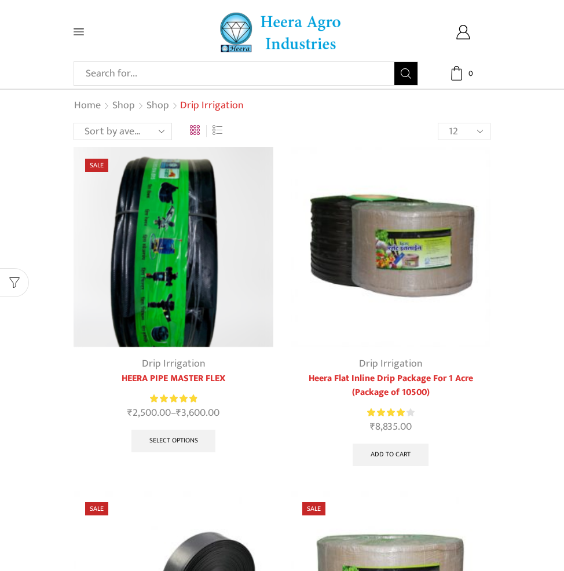 Image resolution: width=564 pixels, height=571 pixels. What do you see at coordinates (390, 412) in the screenshot?
I see `div: Rated 4.21 out of 5` at bounding box center [390, 412].